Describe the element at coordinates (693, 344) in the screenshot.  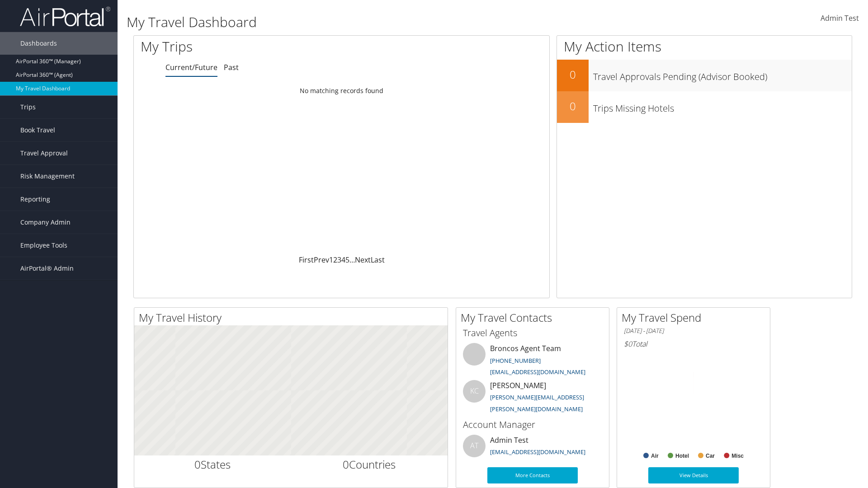
I see `h6: Total` at that location.